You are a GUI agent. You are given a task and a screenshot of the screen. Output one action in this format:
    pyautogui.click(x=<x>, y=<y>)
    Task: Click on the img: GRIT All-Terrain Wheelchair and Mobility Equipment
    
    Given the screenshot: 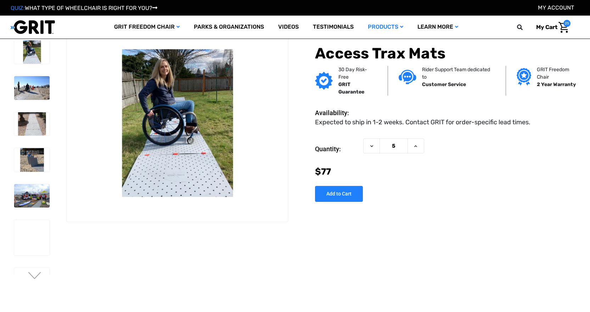 What is the action you would take?
    pyautogui.click(x=33, y=27)
    